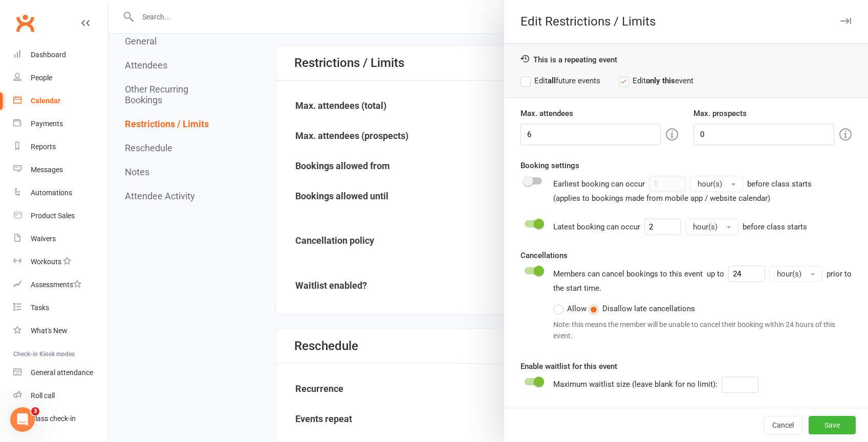 The height and width of the screenshot is (442, 868). What do you see at coordinates (570, 309) in the screenshot?
I see `label: Allow` at bounding box center [570, 309].